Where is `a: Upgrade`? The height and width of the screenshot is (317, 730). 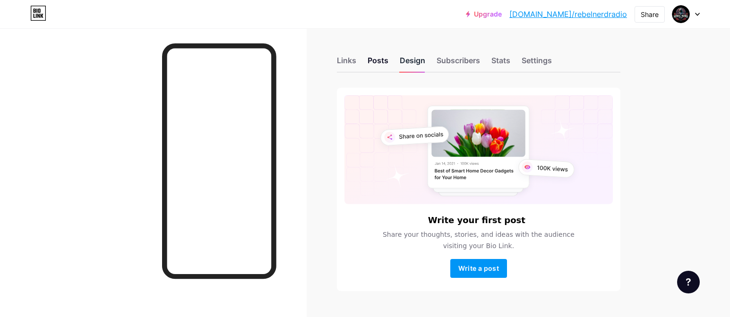 a: Upgrade is located at coordinates (484, 14).